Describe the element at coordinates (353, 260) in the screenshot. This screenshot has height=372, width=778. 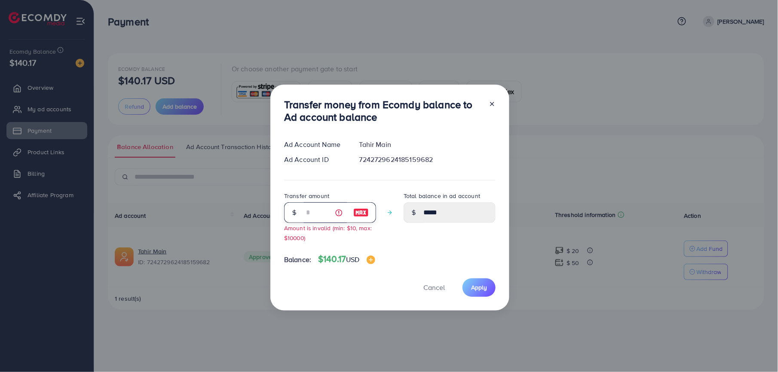
I see `span: USD` at that location.